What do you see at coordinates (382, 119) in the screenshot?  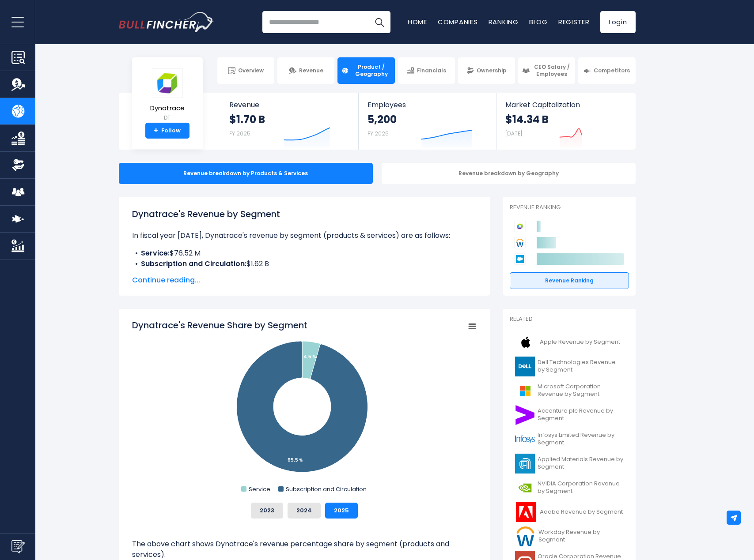 I see `strong: 5,200` at bounding box center [382, 119].